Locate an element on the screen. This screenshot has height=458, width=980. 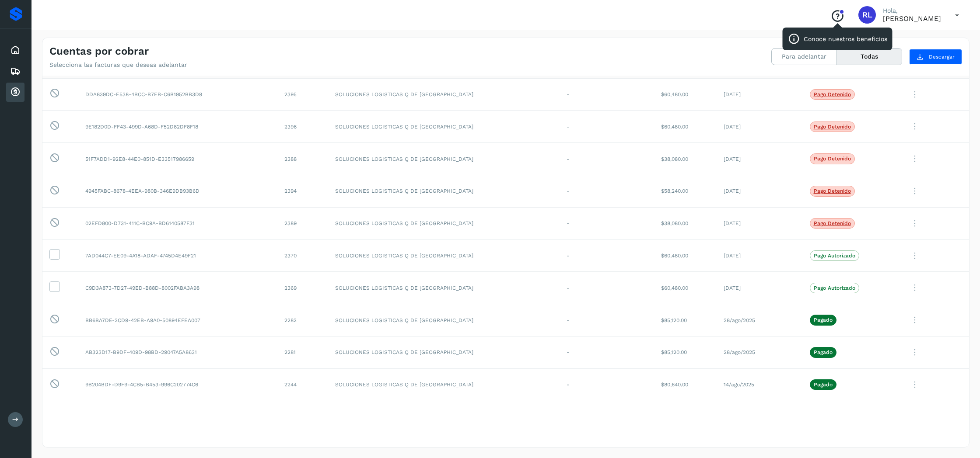
td: 2388 is located at coordinates (303, 159).